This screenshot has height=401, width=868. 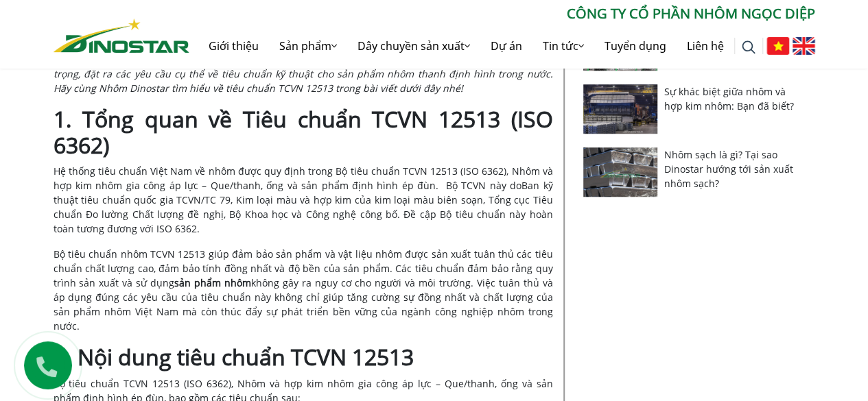 I want to click on img: Nhôm Dinostar, so click(x=122, y=35).